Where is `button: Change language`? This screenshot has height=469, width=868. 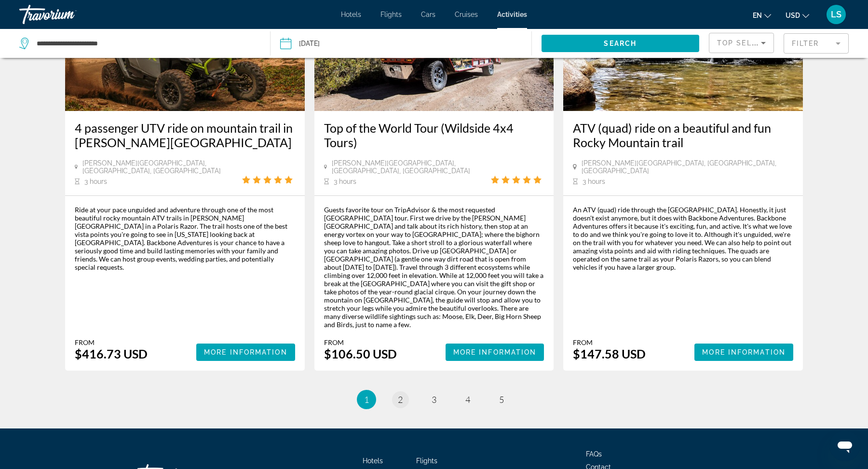
button: Change language is located at coordinates (762, 15).